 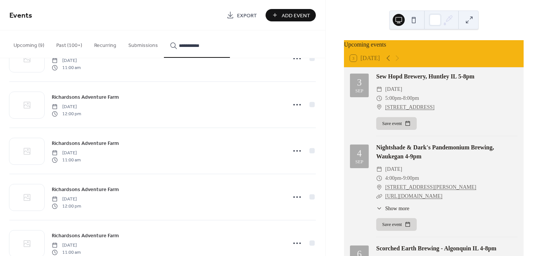 I want to click on div: Scorched Earth Brewing - Algonquin IL 4-8pm, so click(x=447, y=248).